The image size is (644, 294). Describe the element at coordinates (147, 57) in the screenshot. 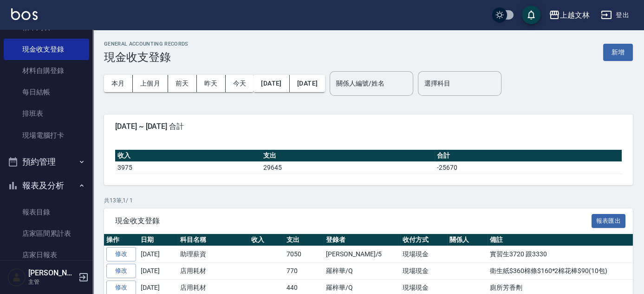

I see `h3: 現金收支登錄` at that location.